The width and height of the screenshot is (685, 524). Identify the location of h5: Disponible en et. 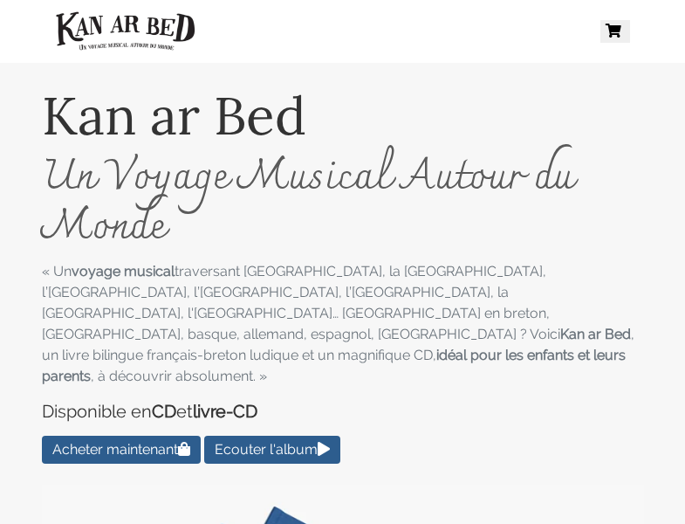
(343, 411).